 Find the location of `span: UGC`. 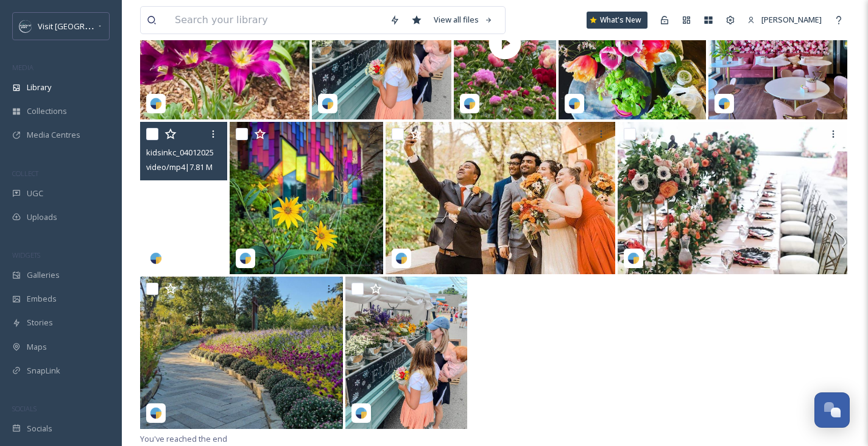

span: UGC is located at coordinates (34, 193).